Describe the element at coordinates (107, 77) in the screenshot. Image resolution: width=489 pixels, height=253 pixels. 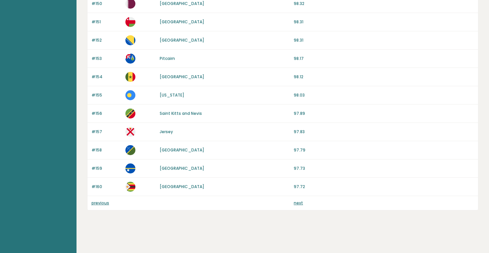
I see `p: #154` at that location.